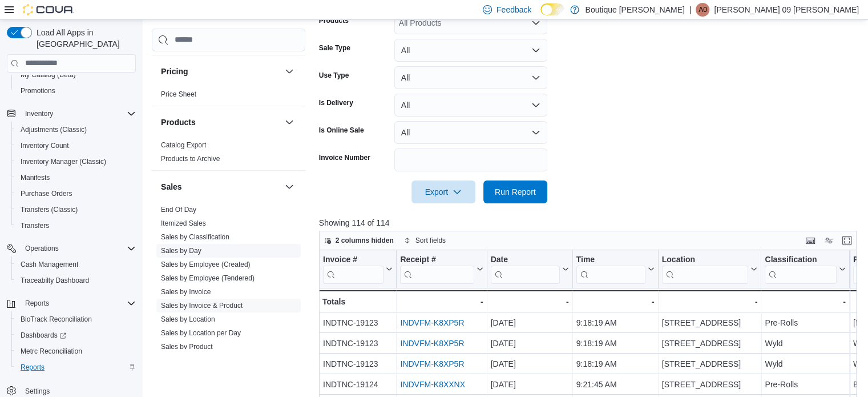  I want to click on div: Date, so click(524, 259).